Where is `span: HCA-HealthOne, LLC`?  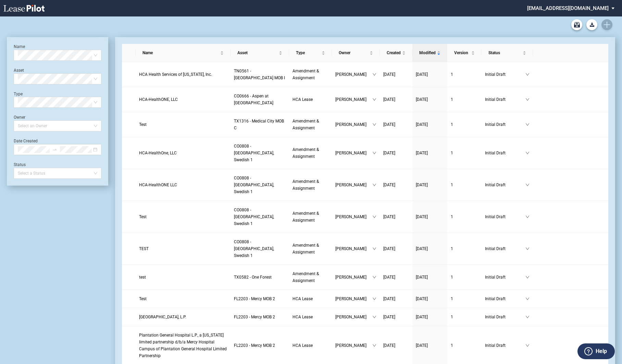
span: HCA-HealthOne, LLC is located at coordinates (158, 153).